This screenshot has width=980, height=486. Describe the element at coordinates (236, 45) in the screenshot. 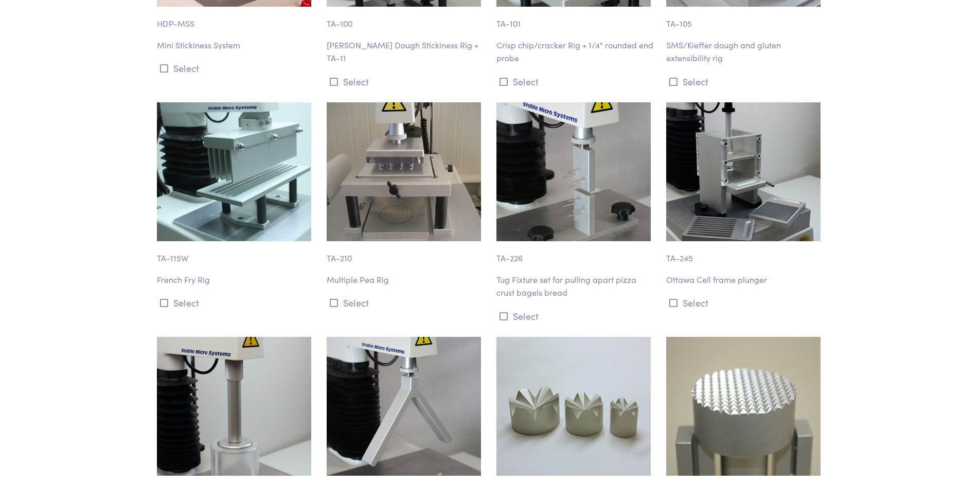

I see `p: Mini Stickiness System` at that location.